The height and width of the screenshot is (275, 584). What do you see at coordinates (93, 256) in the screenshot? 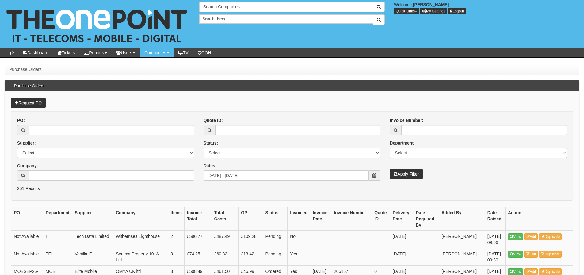
I see `td: Vanilla IP` at bounding box center [93, 256].